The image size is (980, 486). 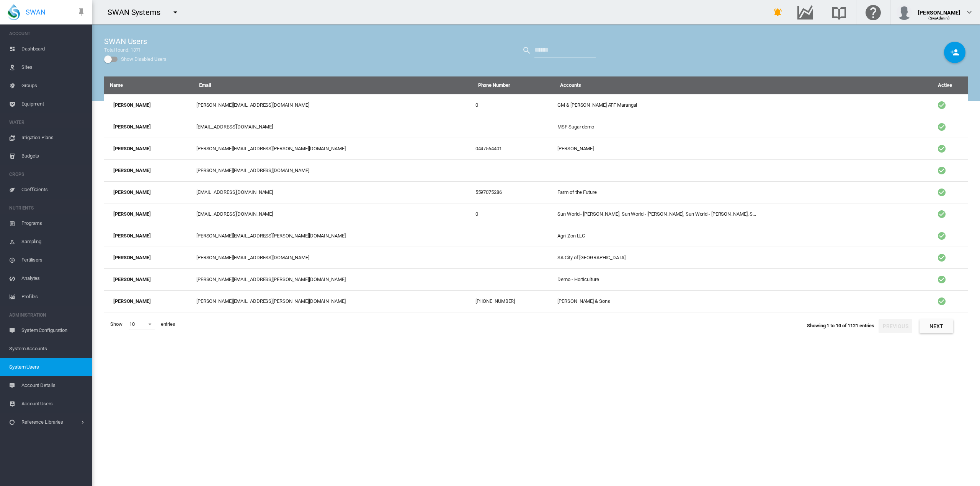 What do you see at coordinates (51, 423) in the screenshot?
I see `span: Reference Libraries` at bounding box center [51, 423].